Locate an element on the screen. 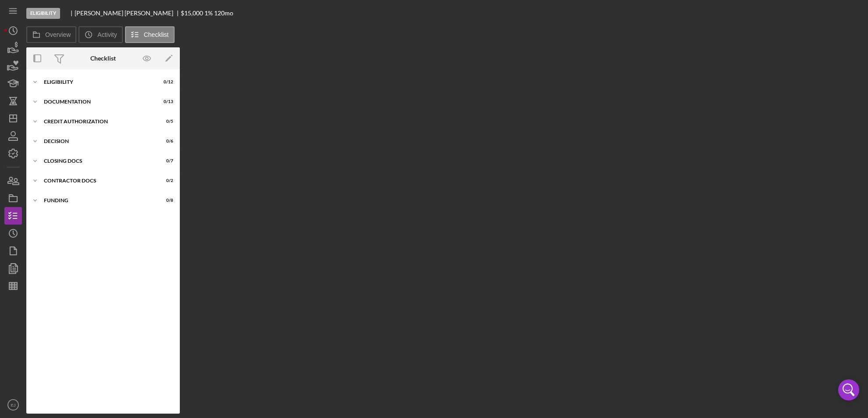 Image resolution: width=868 pixels, height=418 pixels. label: Checklist is located at coordinates (156, 35).